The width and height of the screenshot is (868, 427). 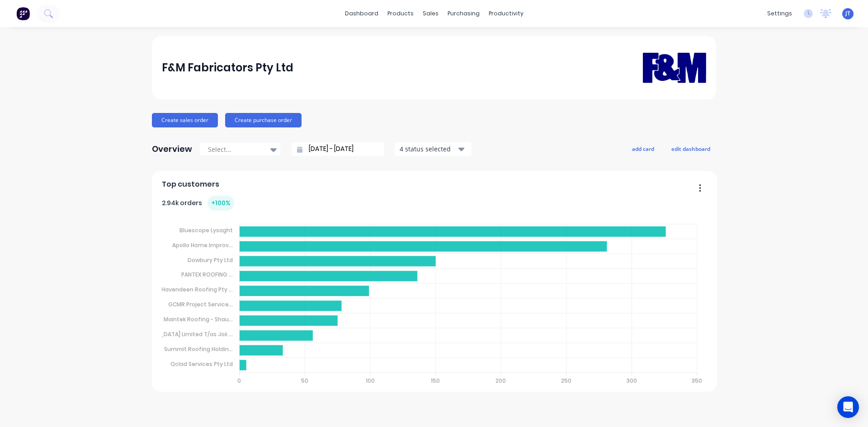 What do you see at coordinates (221, 203) in the screenshot?
I see `div: + 100 %` at bounding box center [221, 203].